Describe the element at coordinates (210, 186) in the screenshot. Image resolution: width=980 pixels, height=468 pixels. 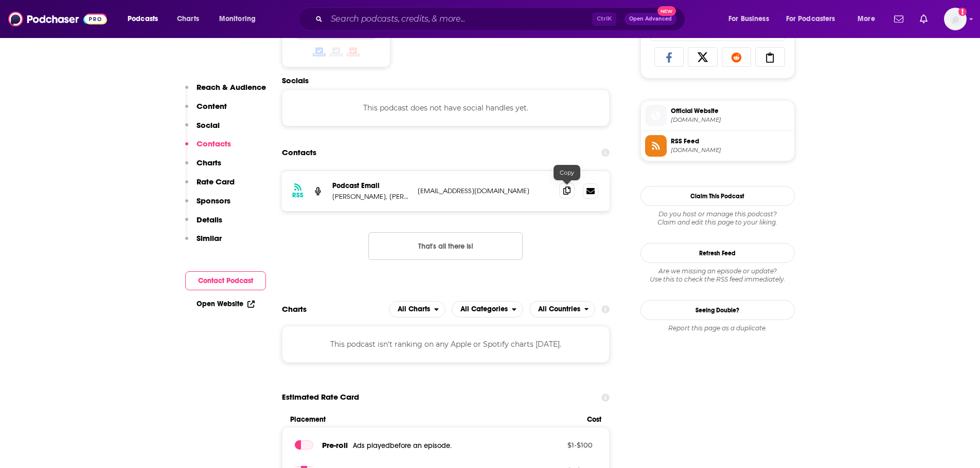
I see `button: Rate Card` at that location.